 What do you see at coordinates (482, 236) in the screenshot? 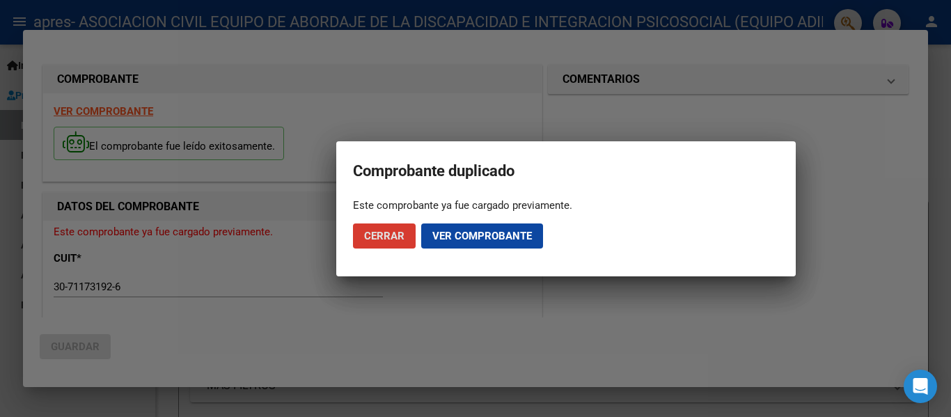
I see `span: Ver comprobante` at bounding box center [482, 236].